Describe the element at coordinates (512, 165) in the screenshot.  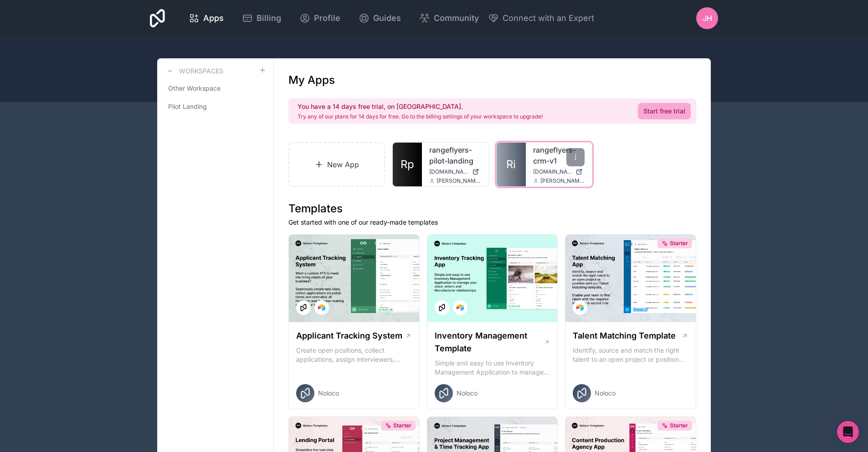
I see `a: Ri` at that location.